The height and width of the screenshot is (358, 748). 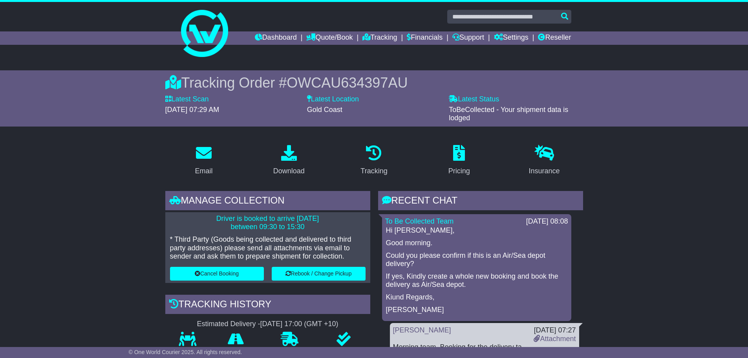 What do you see at coordinates (477, 243) in the screenshot?
I see `p: Good morning.` at bounding box center [477, 243].